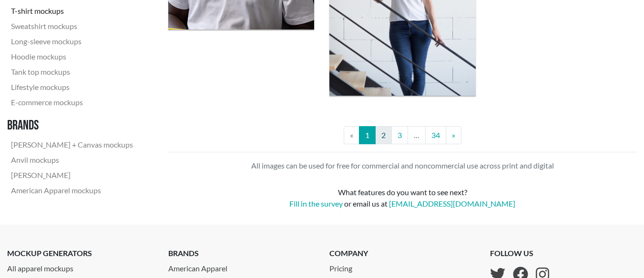 The image size is (644, 278). What do you see at coordinates (519, 253) in the screenshot?
I see `p: follow us` at bounding box center [519, 253].